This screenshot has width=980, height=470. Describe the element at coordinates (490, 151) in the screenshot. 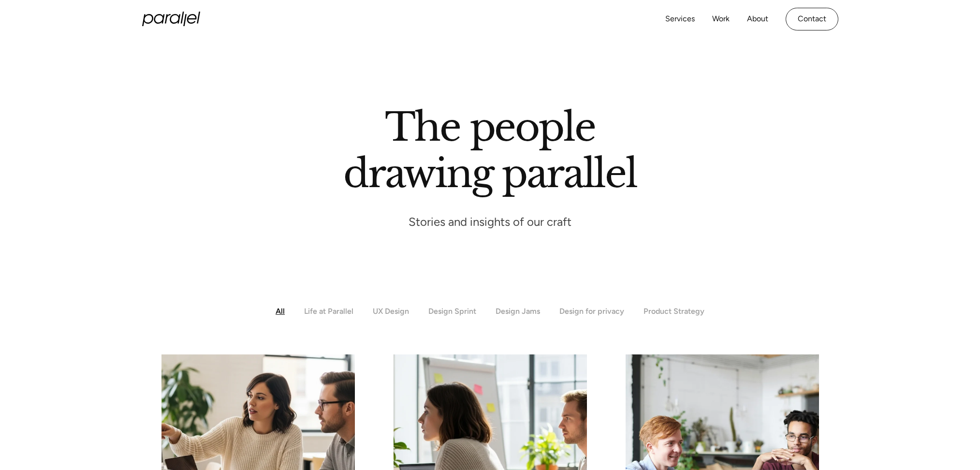

I see `h1: The people drawing parallel` at that location.